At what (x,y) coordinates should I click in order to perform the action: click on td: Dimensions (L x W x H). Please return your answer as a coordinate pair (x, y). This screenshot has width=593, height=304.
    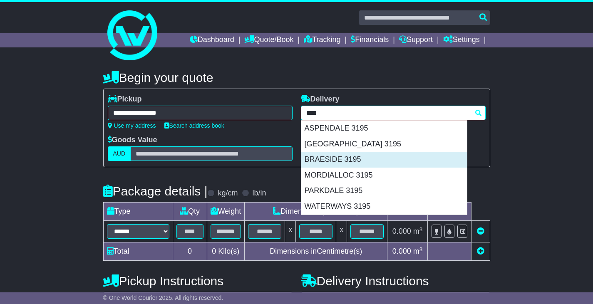
    Looking at the image, I should click on (316, 212).